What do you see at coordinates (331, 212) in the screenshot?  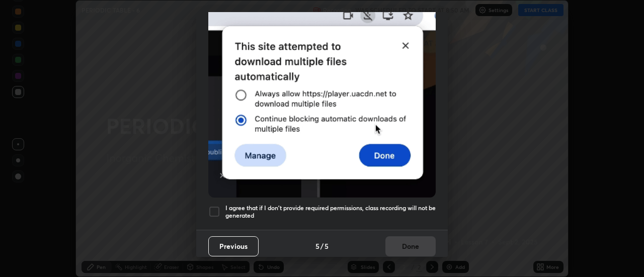 I see `h5: I agree that if I don't provide required permissions, class recording will not be generated` at bounding box center [331, 212].